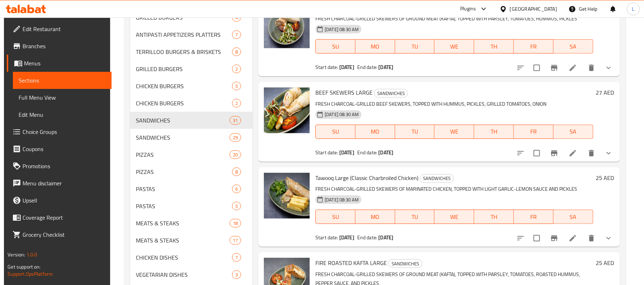 The image size is (644, 285). What do you see at coordinates (184, 52) in the screenshot?
I see `span: TERRILLOO BURGERS & BRISKETS` at bounding box center [184, 52].